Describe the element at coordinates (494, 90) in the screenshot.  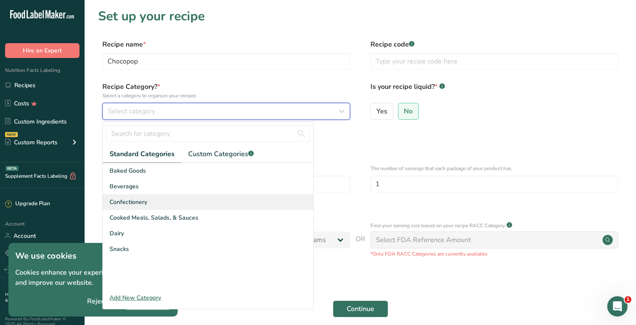
I see `label: Is your recipe liquid?` at that location.